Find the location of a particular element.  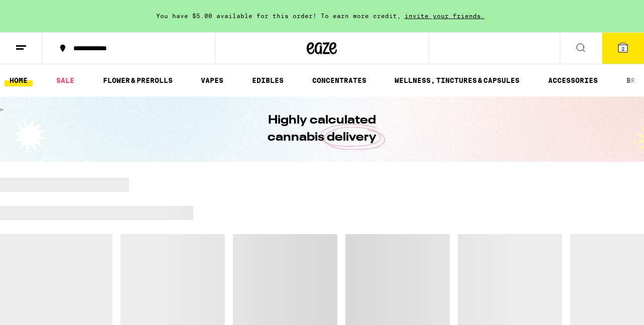

button: 2 is located at coordinates (623, 48).